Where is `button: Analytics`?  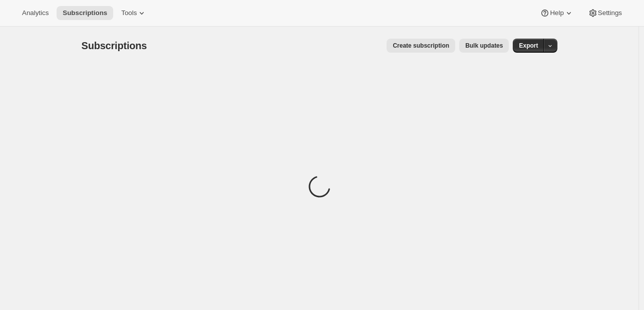 button: Analytics is located at coordinates (35, 13).